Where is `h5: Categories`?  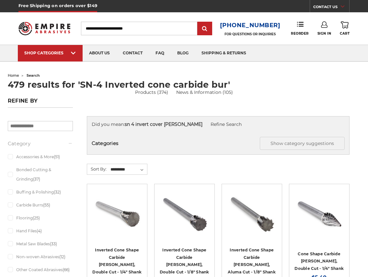
h5: Categories is located at coordinates (218, 143).